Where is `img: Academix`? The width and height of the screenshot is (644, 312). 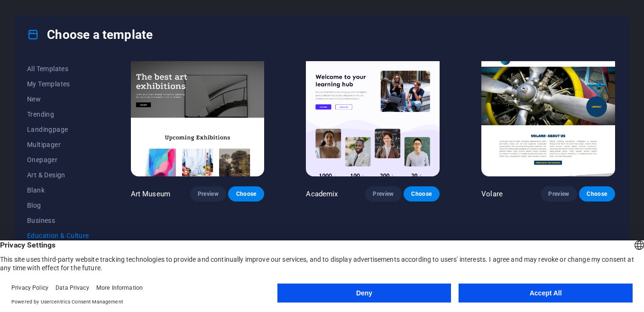 img: Academix is located at coordinates (373, 115).